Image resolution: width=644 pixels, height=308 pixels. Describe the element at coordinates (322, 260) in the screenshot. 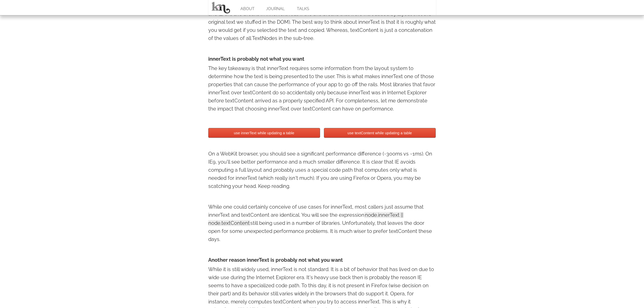

I see `h4: Another reason innerText is probably not what you want` at that location.